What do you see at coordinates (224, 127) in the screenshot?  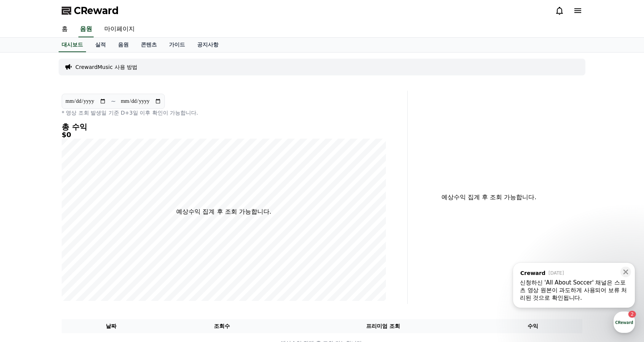 I see `h4: 총 수익` at bounding box center [224, 127].